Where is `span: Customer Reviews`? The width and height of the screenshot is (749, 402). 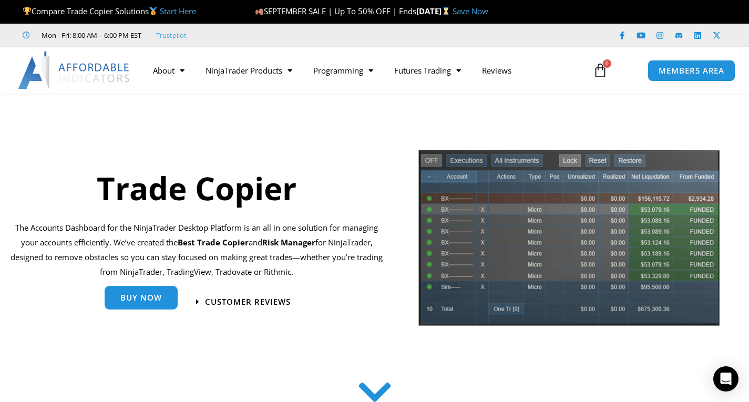 span: Customer Reviews is located at coordinates (248, 302).